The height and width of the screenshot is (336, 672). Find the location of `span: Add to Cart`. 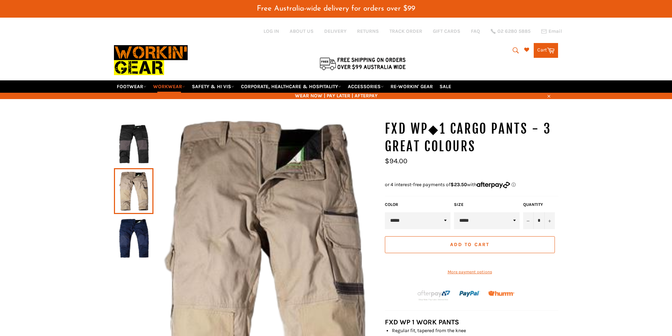

span: Add to Cart is located at coordinates (469, 244).